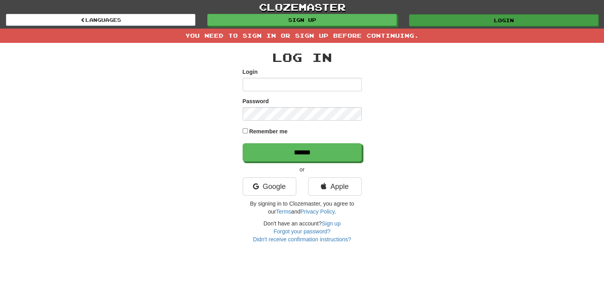  Describe the element at coordinates (250, 72) in the screenshot. I see `label: Login` at that location.